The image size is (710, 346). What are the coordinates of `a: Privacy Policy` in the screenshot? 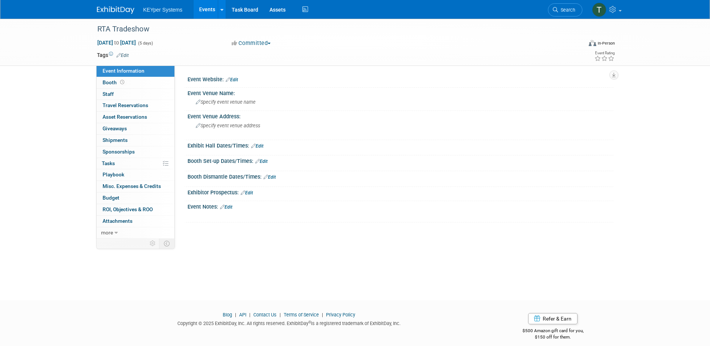 It's located at (341, 314).